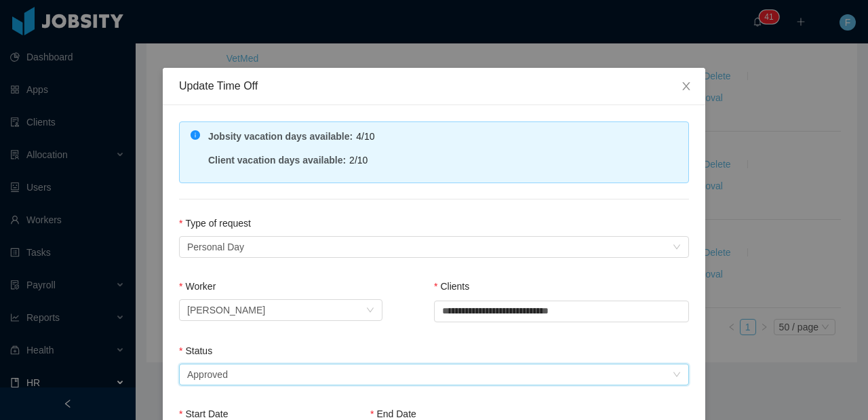  Describe the element at coordinates (198, 286) in the screenshot. I see `label: Worker` at that location.